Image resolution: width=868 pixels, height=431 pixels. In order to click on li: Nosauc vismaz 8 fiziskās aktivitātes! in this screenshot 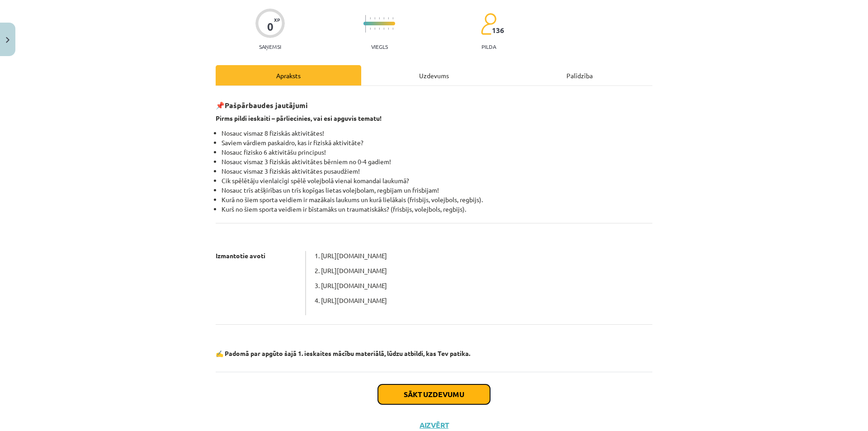, I will do `click(437, 133)`.